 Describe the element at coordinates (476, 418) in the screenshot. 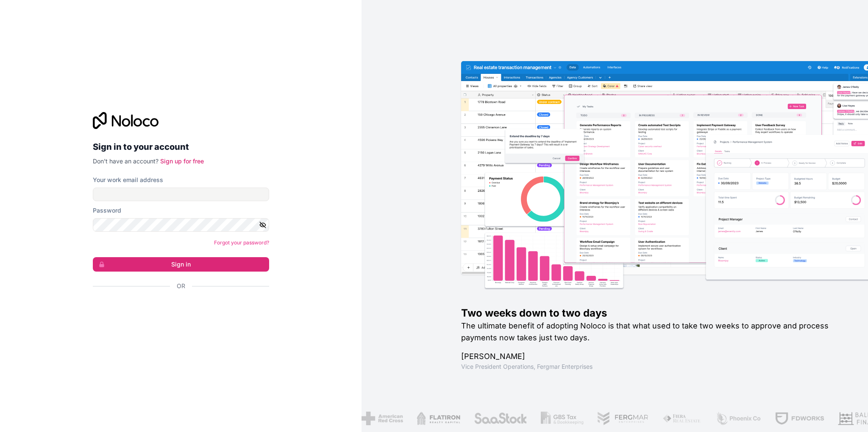

I see `img: /assets/saastock-C6Zbiodz.png` at that location.